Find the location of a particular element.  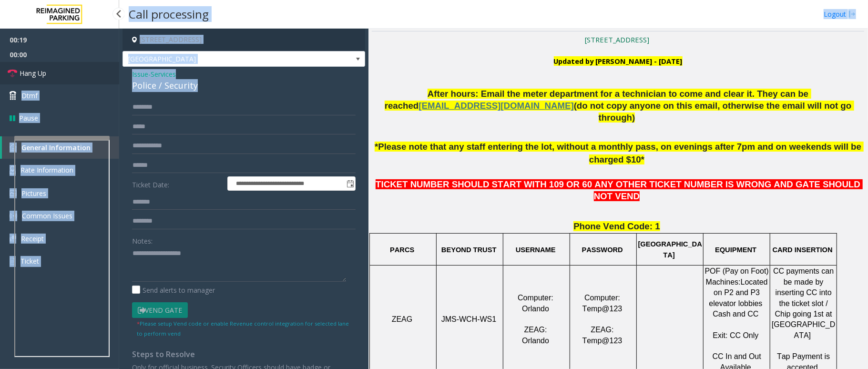

span: Cash and CC is located at coordinates (736, 313).